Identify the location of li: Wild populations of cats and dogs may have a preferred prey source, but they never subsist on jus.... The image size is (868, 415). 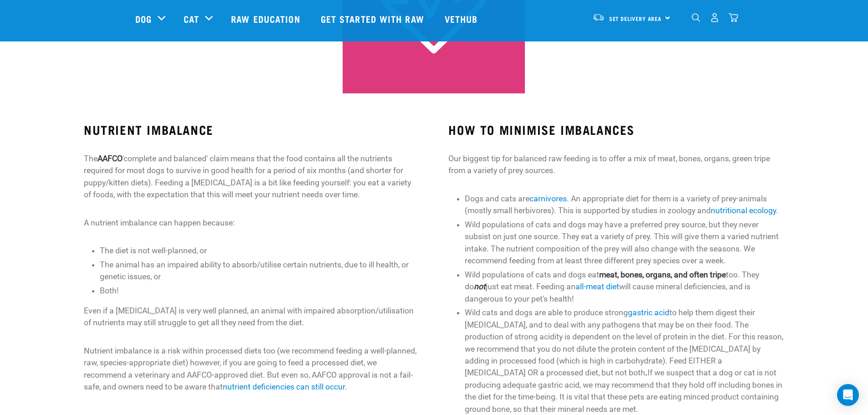
(624, 243).